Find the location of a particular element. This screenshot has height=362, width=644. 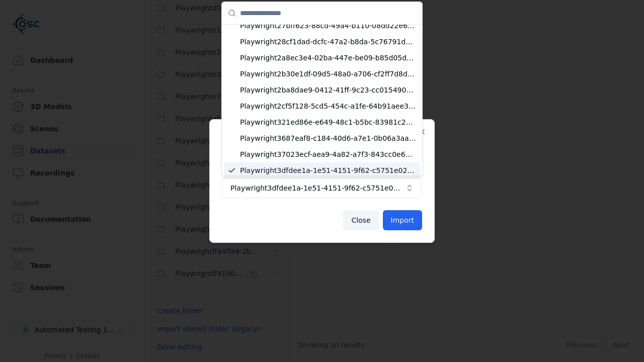

span: Playwright2a8ec3e4-02ba-447e-be09-b85d05d10496 is located at coordinates (328, 58).